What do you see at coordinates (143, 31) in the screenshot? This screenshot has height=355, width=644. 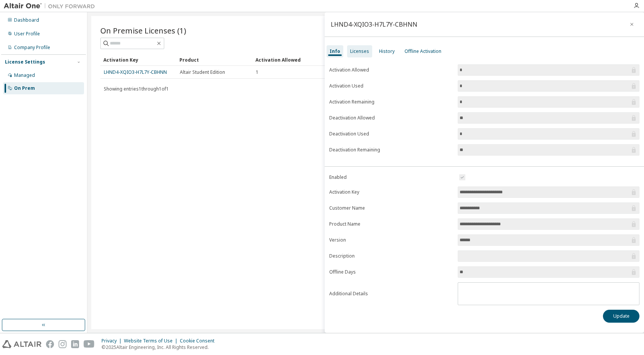 I see `span: On Premise Licenses (1)` at bounding box center [143, 31].